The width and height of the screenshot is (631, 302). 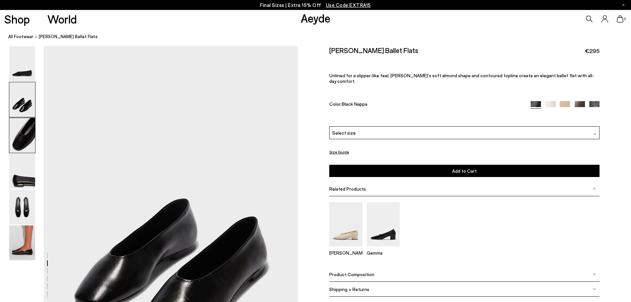 What do you see at coordinates (62, 19) in the screenshot?
I see `a: World` at bounding box center [62, 19].